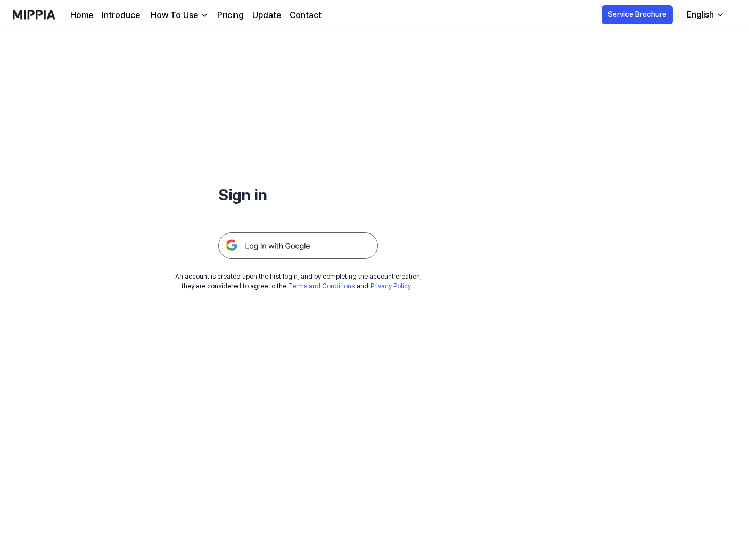 Image resolution: width=749 pixels, height=560 pixels. What do you see at coordinates (230, 16) in the screenshot?
I see `a: Pricing` at bounding box center [230, 16].